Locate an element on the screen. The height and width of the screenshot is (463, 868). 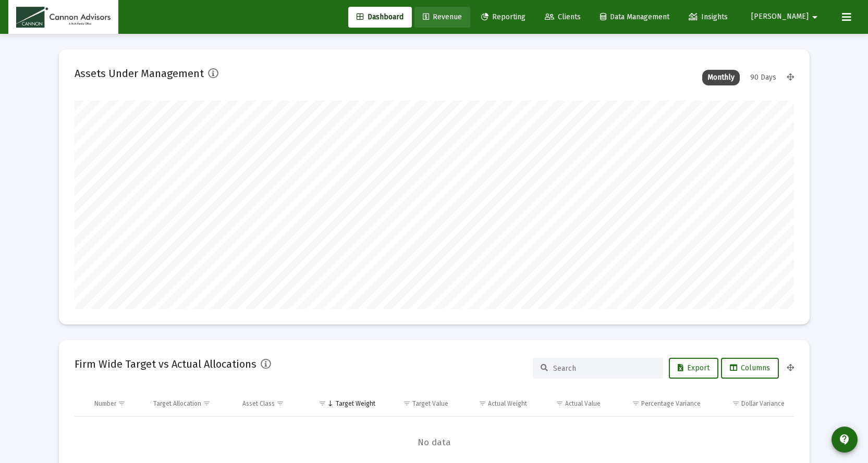
h2: Assets Under Management is located at coordinates (139, 74).